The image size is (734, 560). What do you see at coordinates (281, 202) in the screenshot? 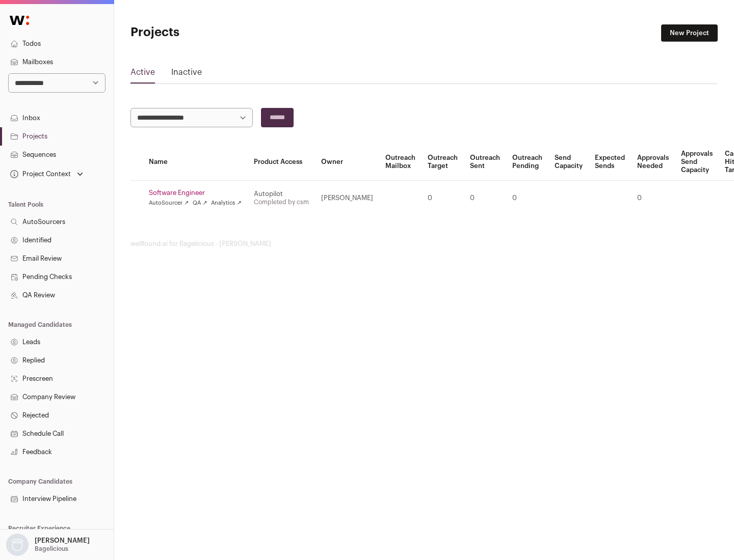
I see `a: Completed by csm` at bounding box center [281, 202].